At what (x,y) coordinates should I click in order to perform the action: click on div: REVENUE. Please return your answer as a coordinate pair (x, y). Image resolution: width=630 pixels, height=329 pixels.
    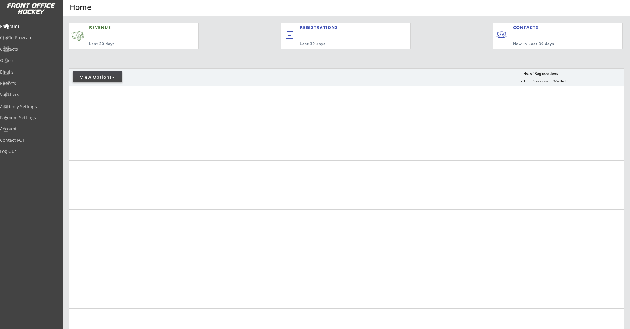
    Looking at the image, I should click on (129, 28).